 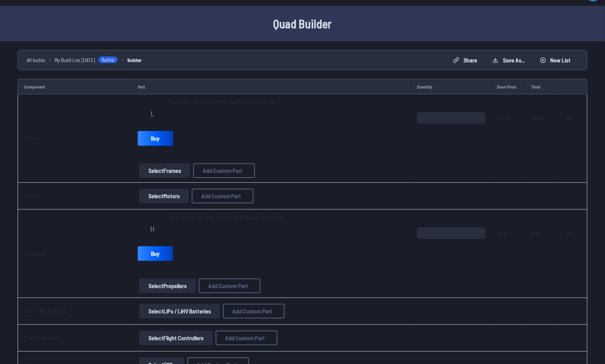 I want to click on button: SelectLiPo / LiHV Batteries, so click(x=180, y=311).